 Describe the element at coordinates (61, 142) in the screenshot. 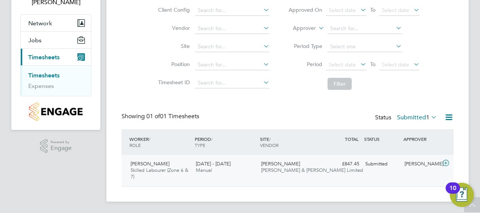

I see `span: Powered by` at that location.